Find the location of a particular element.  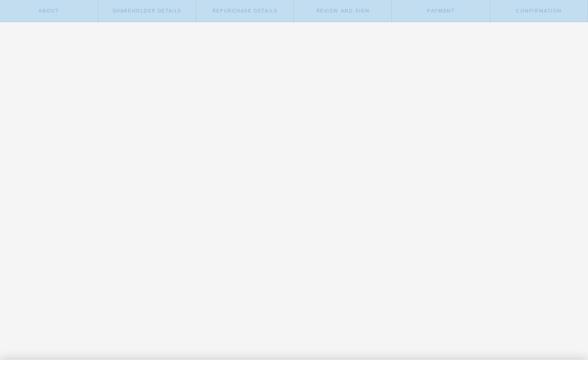

span: About is located at coordinates (49, 11).